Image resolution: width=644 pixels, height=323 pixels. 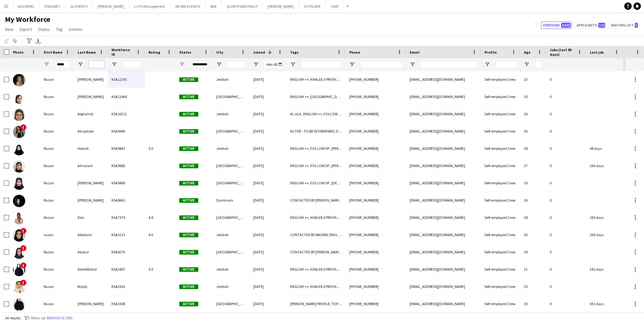 I want to click on a: Export, so click(x=25, y=29).